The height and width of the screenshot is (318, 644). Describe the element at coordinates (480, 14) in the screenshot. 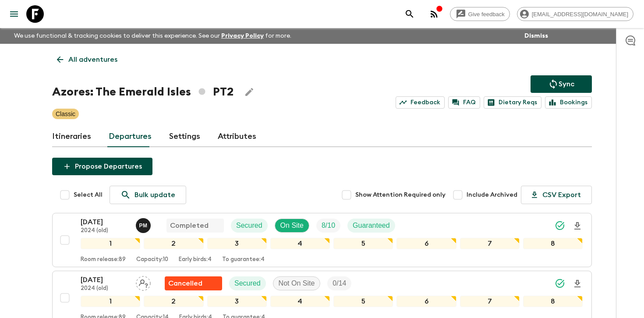

I see `a: Give feedback` at that location.